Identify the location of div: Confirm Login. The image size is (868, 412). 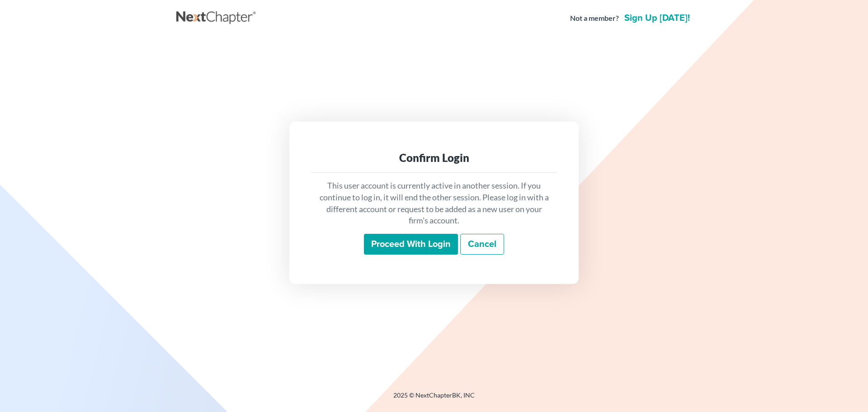
(434, 158).